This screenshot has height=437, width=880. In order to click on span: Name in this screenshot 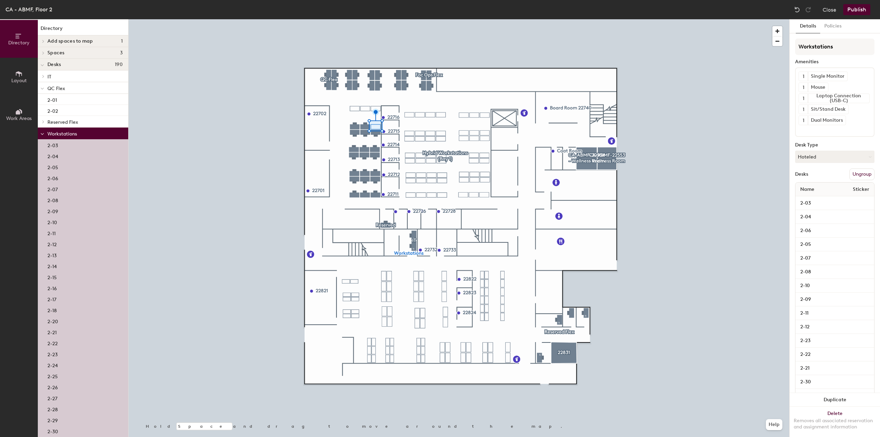, I will do `click(807, 189)`.